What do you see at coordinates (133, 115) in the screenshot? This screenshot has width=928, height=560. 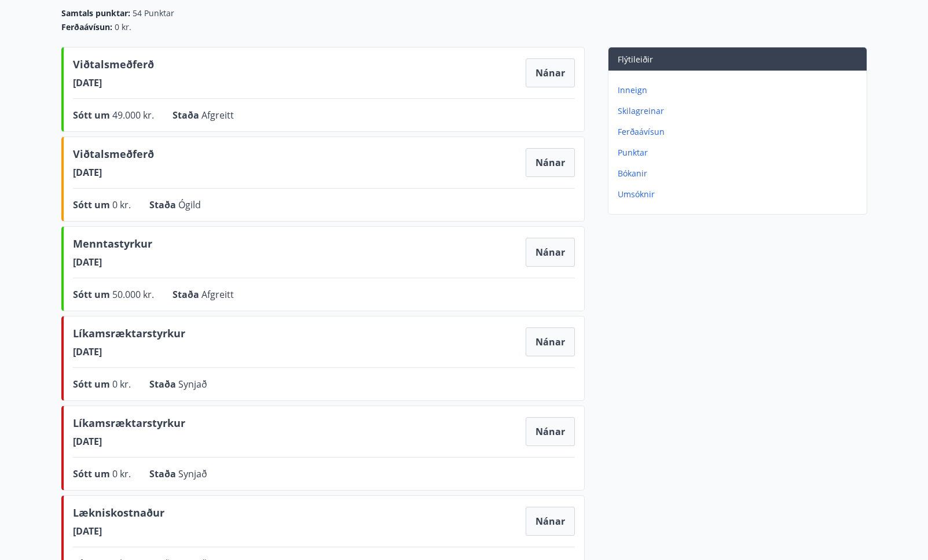 I see `span: 49.000 kr.` at bounding box center [133, 115].